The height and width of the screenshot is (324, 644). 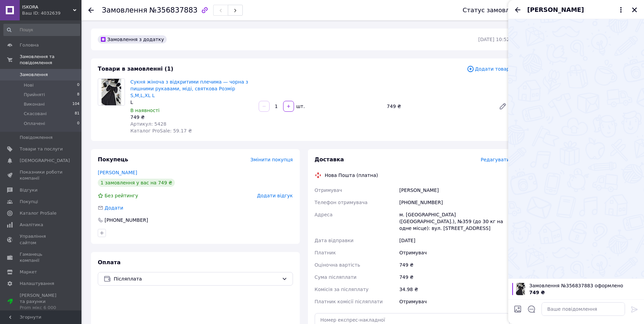 I want to click on span: В наявності, so click(x=145, y=110).